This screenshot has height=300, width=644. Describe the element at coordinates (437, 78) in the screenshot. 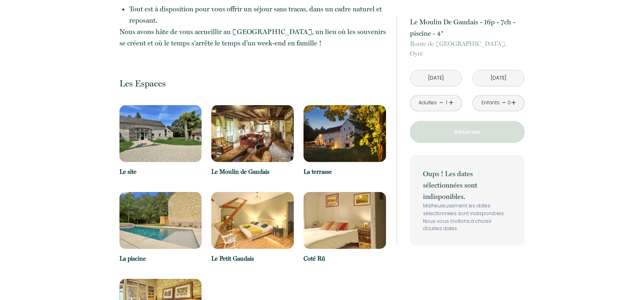

I see `input: Arrivée` at that location.